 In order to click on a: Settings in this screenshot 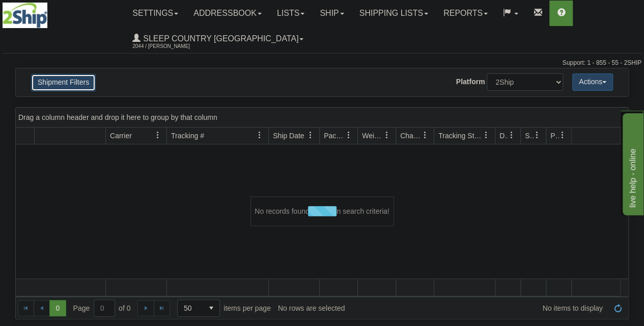, I will do `click(156, 13)`.